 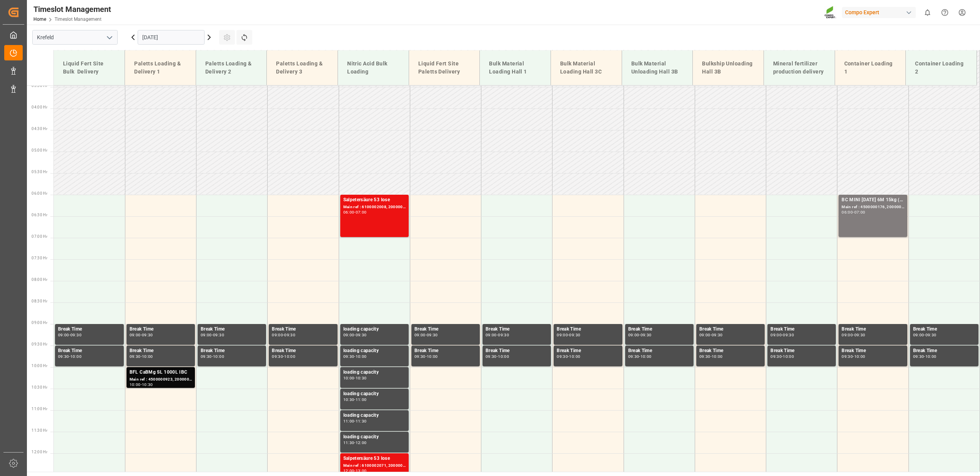 What do you see at coordinates (39, 128) in the screenshot?
I see `span: 04:30 Hr` at bounding box center [39, 128].